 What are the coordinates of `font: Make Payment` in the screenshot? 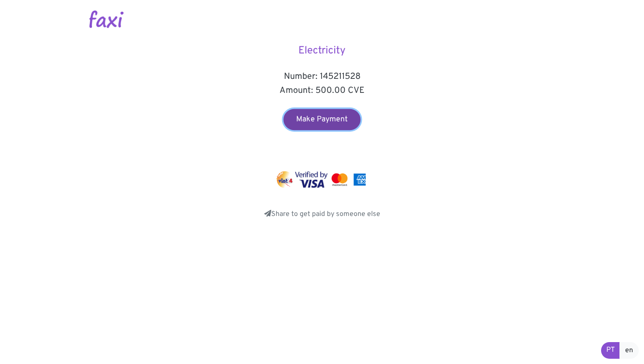 It's located at (322, 120).